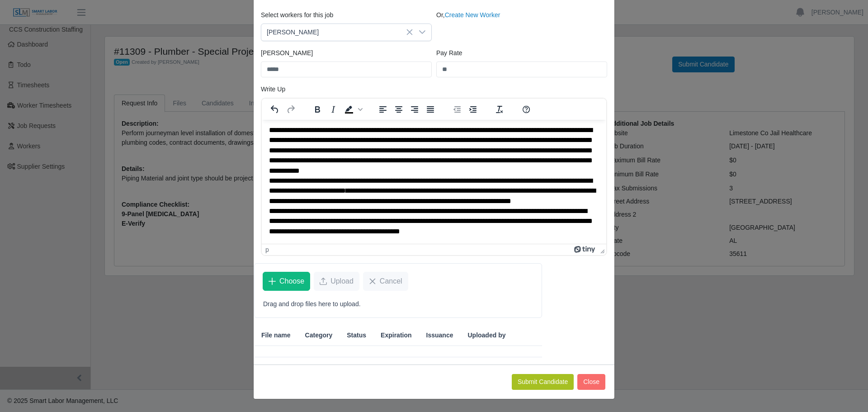  I want to click on button: Undo, so click(275, 109).